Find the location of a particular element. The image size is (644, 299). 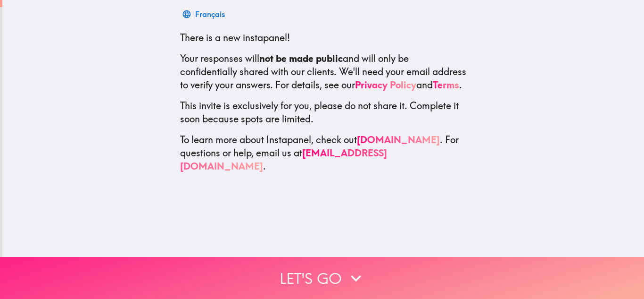

div: Français is located at coordinates (210, 14).